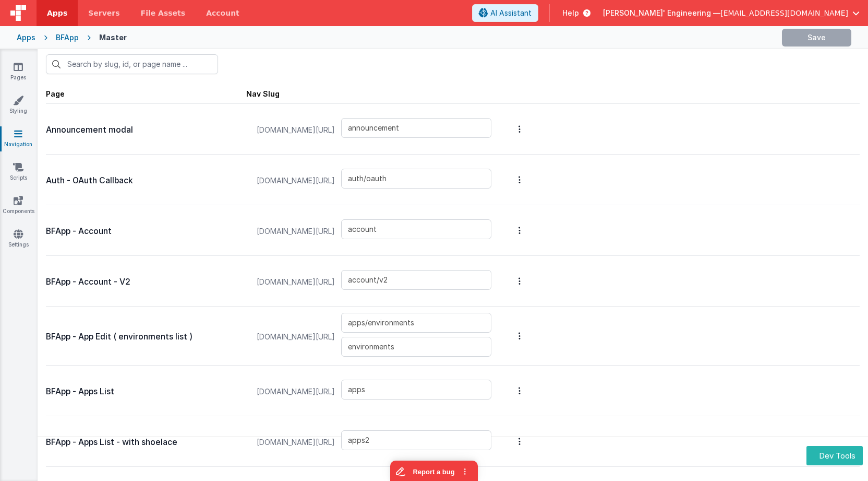  What do you see at coordinates (57, 13) in the screenshot?
I see `span: Apps` at bounding box center [57, 13].